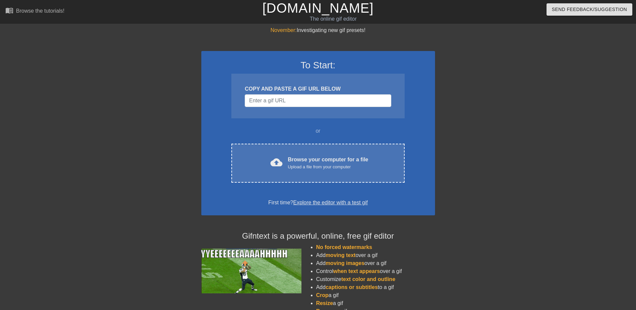  Describe the element at coordinates (251, 271) in the screenshot. I see `img: football_small.gif` at that location.